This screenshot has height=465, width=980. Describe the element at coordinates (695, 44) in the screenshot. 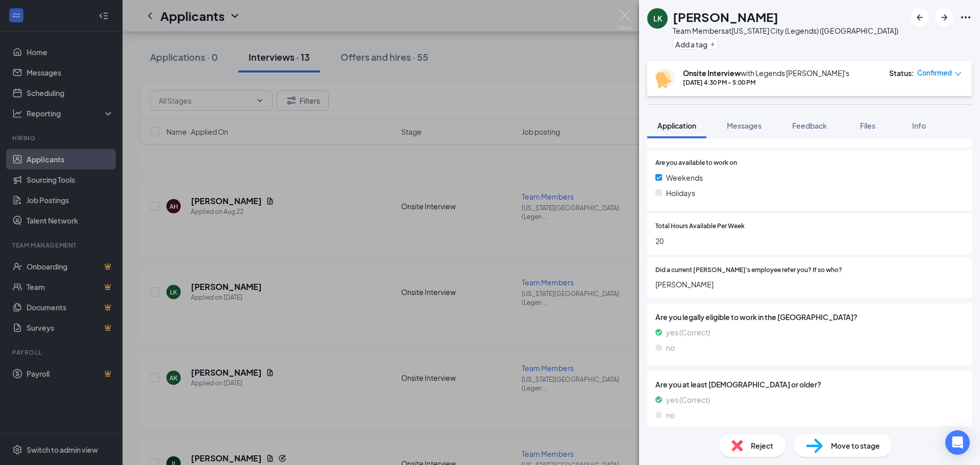

I see `button: PlusAdd a tag` at that location.